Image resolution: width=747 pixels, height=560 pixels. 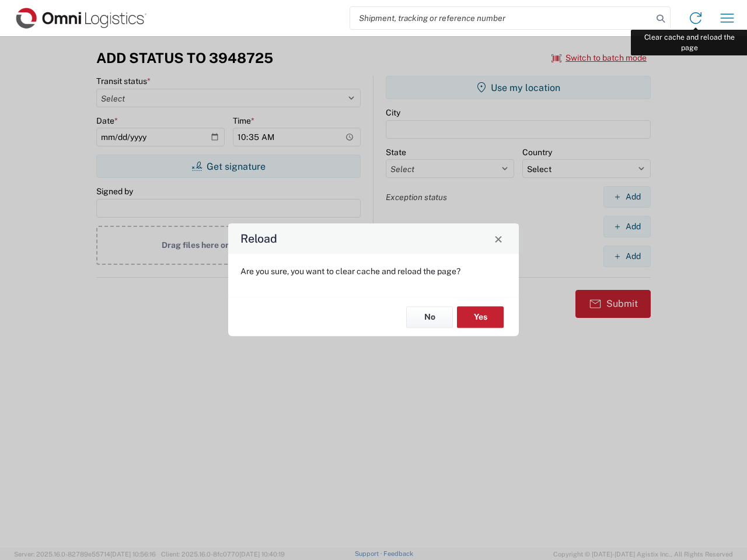 What do you see at coordinates (430, 316) in the screenshot?
I see `button: No` at bounding box center [430, 316].